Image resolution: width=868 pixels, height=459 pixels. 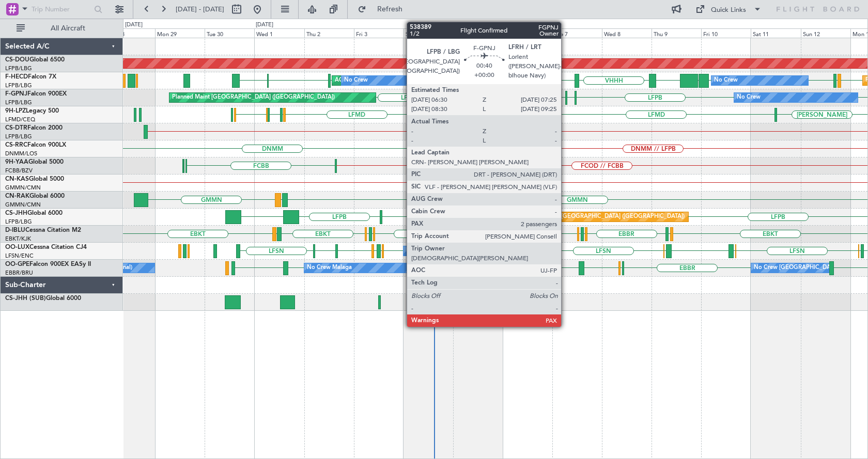 What do you see at coordinates (19, 273) in the screenshot?
I see `a: EBBR/BRU` at bounding box center [19, 273].